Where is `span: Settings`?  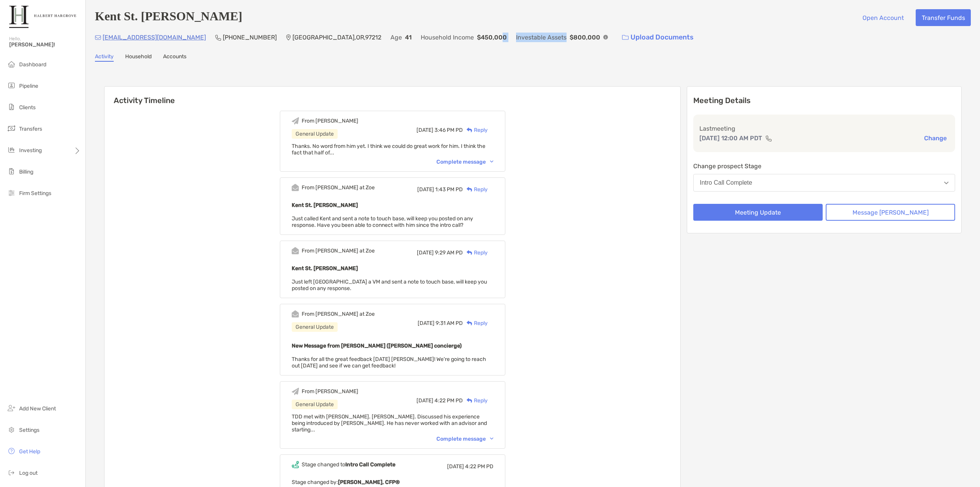
span: Settings is located at coordinates (29, 430).